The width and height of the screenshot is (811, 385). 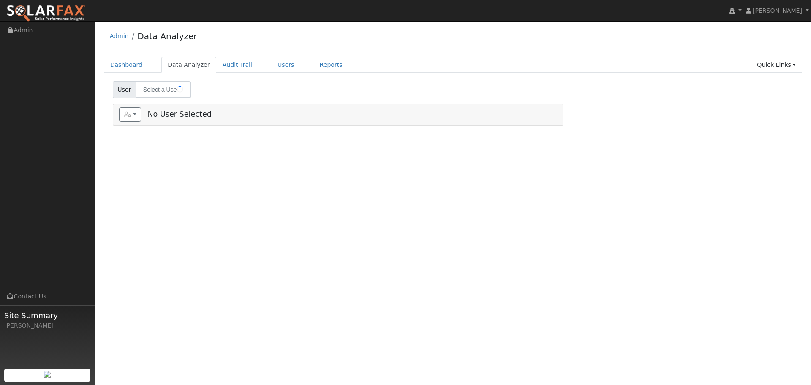 I want to click on a: Admin, so click(x=119, y=36).